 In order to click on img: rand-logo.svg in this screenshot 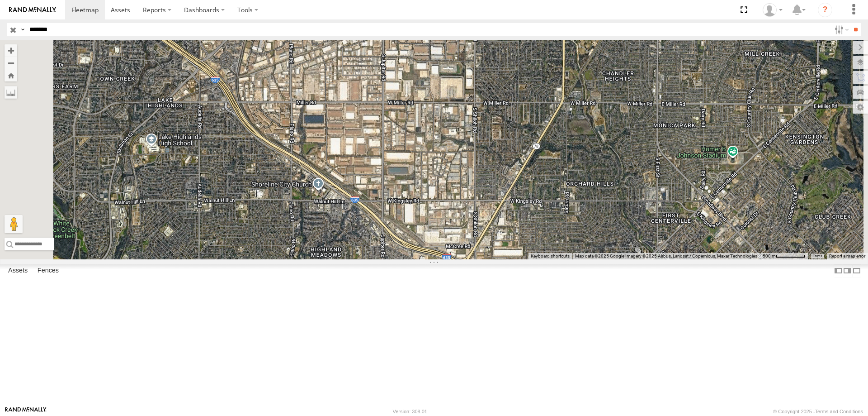, I will do `click(33, 10)`.